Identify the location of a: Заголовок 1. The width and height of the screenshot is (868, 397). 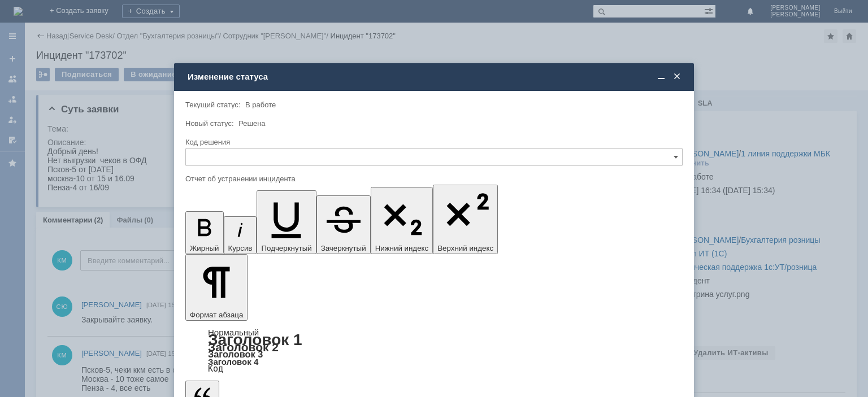
(255, 339).